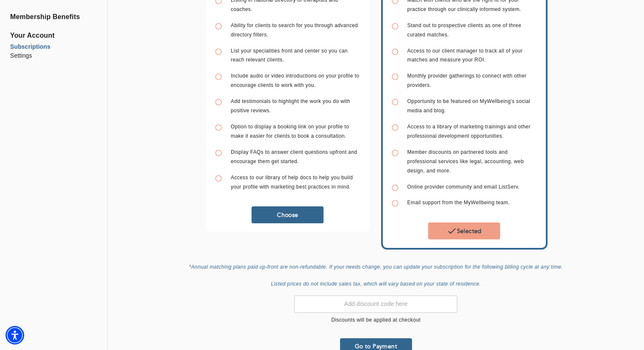 Image resolution: width=644 pixels, height=350 pixels. I want to click on span: Email support from the MyWellbeing team., so click(459, 202).